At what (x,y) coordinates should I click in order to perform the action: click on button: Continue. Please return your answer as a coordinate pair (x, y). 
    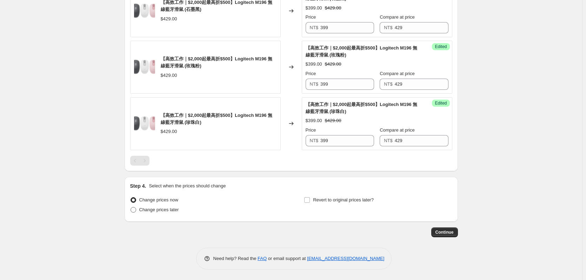
    Looking at the image, I should click on (444, 232).